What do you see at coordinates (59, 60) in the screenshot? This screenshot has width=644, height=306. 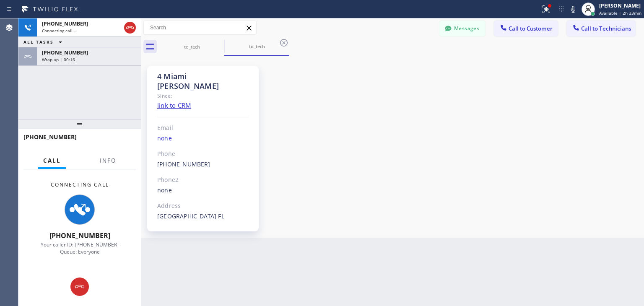 I see `span: Wrap up | 00:16` at bounding box center [59, 60].